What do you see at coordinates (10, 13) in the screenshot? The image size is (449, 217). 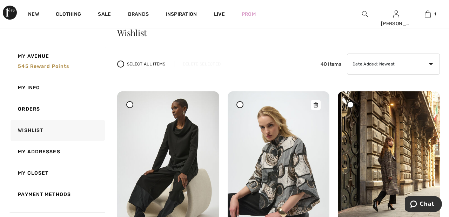 I see `a: 1ère Avenue` at bounding box center [10, 13].